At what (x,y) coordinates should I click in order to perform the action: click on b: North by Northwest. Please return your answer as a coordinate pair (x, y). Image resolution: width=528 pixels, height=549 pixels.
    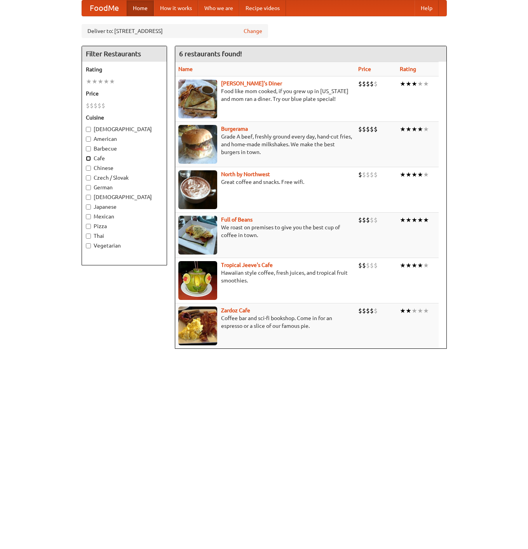
    Looking at the image, I should click on (245, 174).